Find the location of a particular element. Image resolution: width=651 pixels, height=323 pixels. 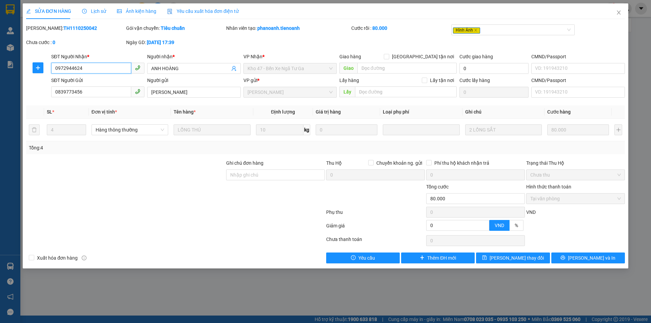

span: Phí thu hộ khách nhận trả is located at coordinates (462, 163).